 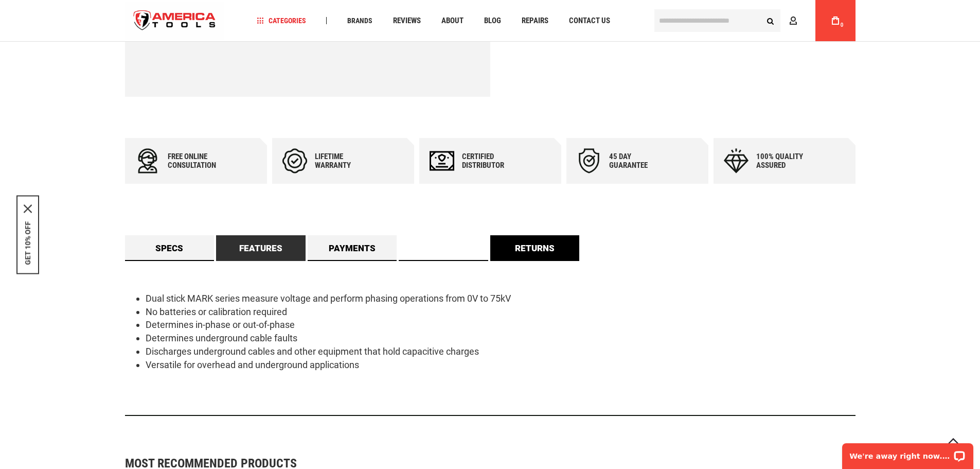 What do you see at coordinates (407, 21) in the screenshot?
I see `a: Reviews` at bounding box center [407, 21].